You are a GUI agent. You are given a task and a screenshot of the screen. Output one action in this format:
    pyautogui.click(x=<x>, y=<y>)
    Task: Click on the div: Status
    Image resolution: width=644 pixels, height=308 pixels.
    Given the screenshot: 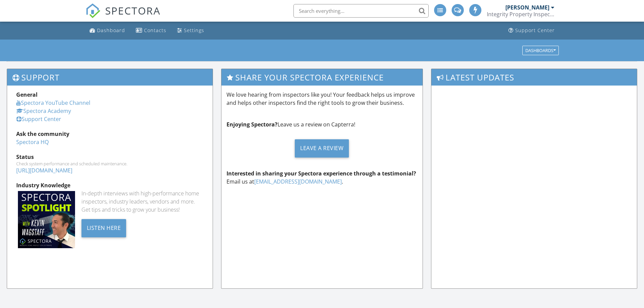 What is the action you would take?
    pyautogui.click(x=110, y=157)
    